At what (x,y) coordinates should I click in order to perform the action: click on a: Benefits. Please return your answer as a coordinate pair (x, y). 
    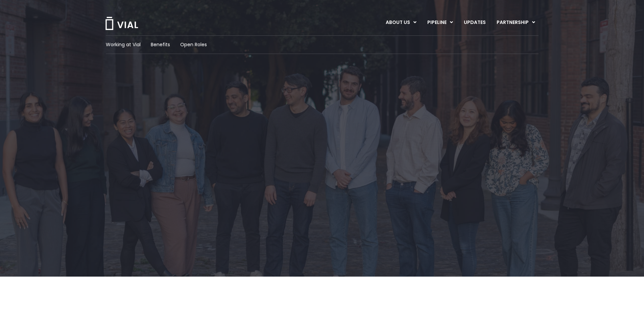
    Looking at the image, I should click on (160, 45).